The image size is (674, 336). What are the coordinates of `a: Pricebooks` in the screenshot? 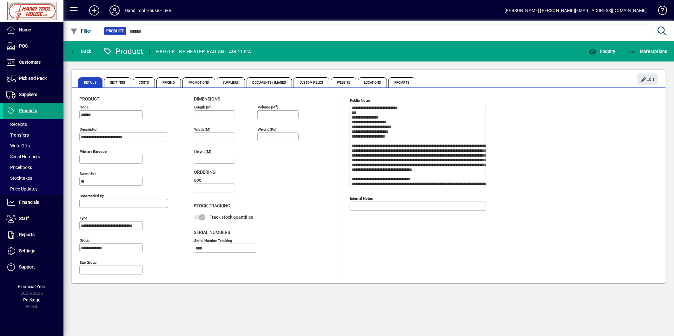 It's located at (33, 168).